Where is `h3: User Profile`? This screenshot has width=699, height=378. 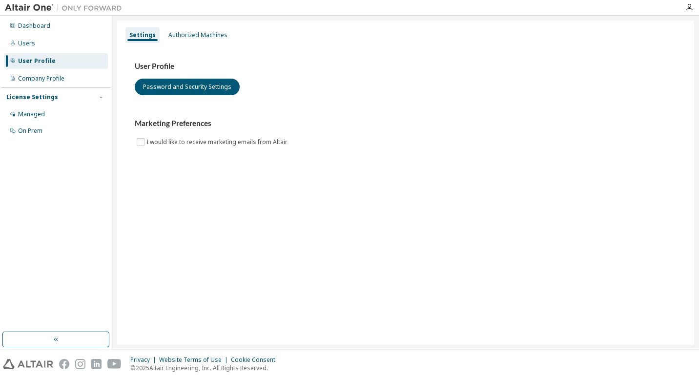 h3: User Profile is located at coordinates (406, 66).